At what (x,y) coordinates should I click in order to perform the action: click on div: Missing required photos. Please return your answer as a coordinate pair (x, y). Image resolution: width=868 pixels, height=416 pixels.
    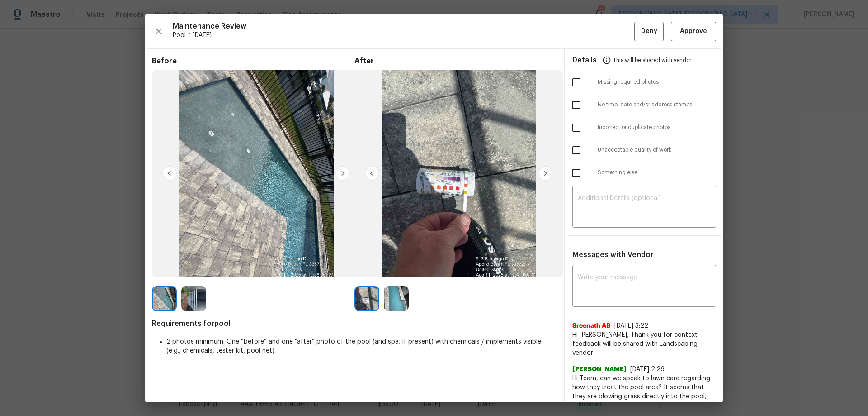
    Looking at the image, I should click on (644, 82).